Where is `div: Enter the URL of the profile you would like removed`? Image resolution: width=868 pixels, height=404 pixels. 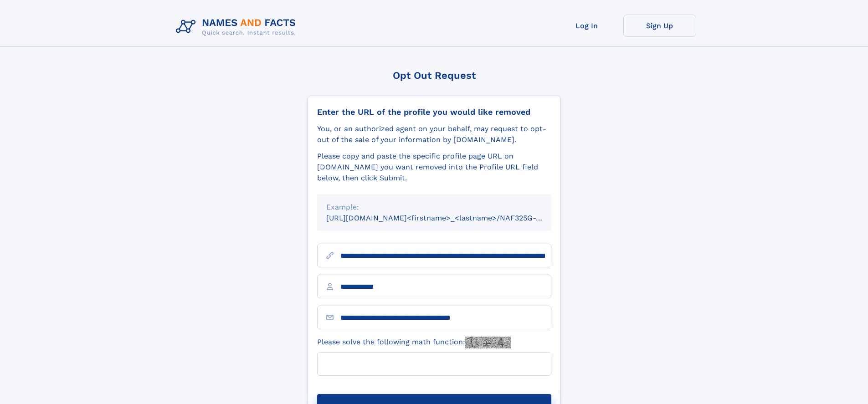 div: Enter the URL of the profile you would like removed is located at coordinates (434, 112).